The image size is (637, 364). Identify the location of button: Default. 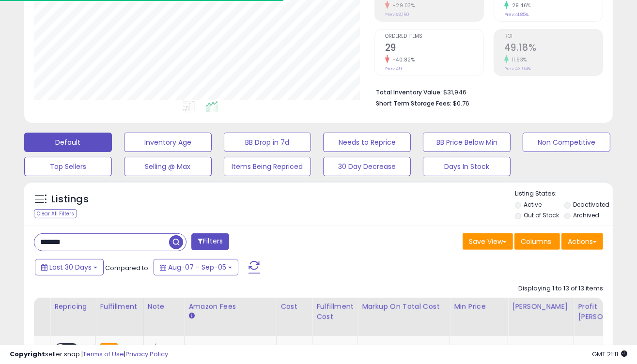
(68, 143).